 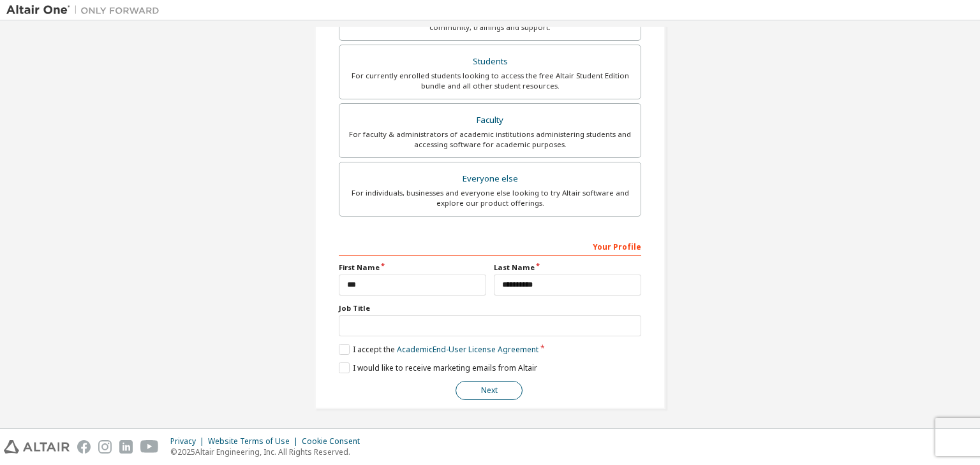 I want to click on img: youtube.svg, so click(x=149, y=447).